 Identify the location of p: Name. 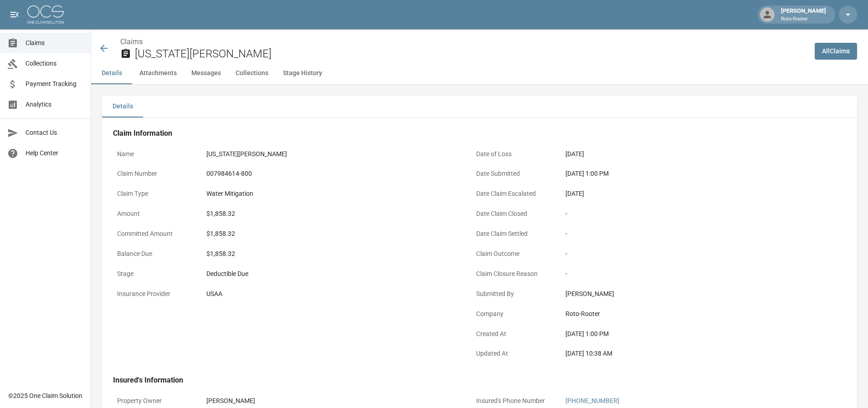
(154, 154).